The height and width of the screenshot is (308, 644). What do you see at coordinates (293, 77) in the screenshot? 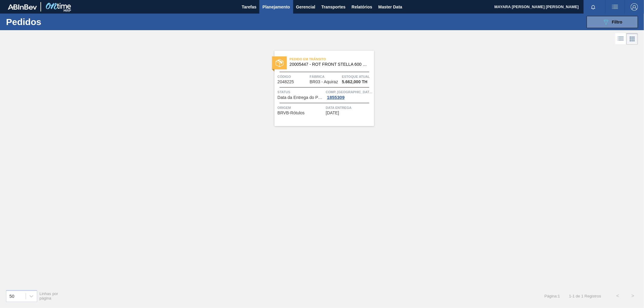
I see `span: Código` at bounding box center [293, 77].